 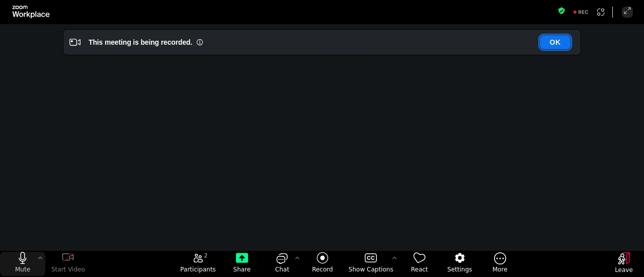 I want to click on button: open the participants list pane,[2] particpants, so click(x=197, y=264).